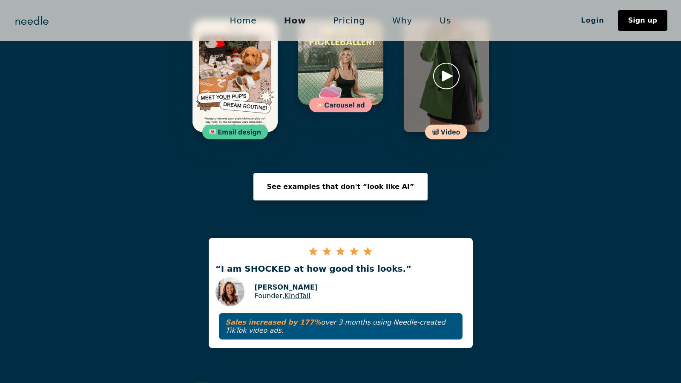  I want to click on a: Sign up, so click(643, 20).